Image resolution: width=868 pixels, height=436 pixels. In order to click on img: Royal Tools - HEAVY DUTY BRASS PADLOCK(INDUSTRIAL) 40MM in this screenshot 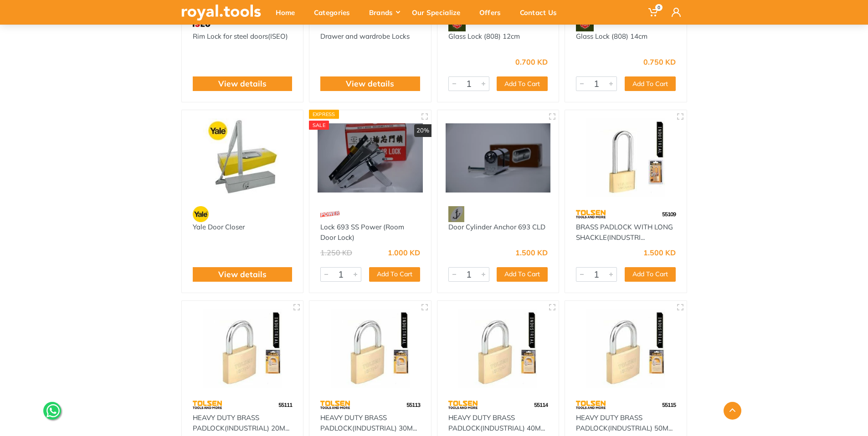, I will do `click(498, 348)`.